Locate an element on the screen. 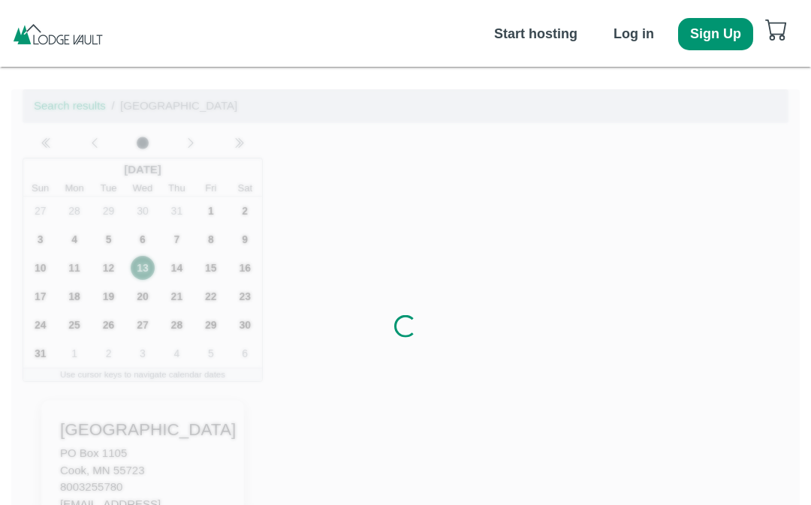  b: Log in is located at coordinates (634, 34).